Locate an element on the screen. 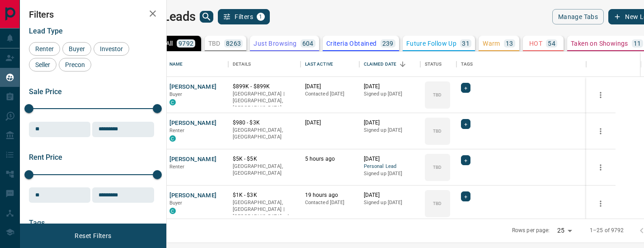 Image resolution: width=644 pixels, height=248 pixels. p: Just Browsing is located at coordinates (275, 44).